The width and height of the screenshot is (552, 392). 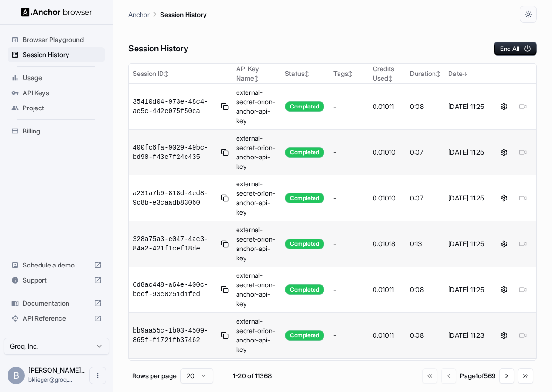 What do you see at coordinates (98, 376) in the screenshot?
I see `button: Open menu` at bounding box center [98, 376].